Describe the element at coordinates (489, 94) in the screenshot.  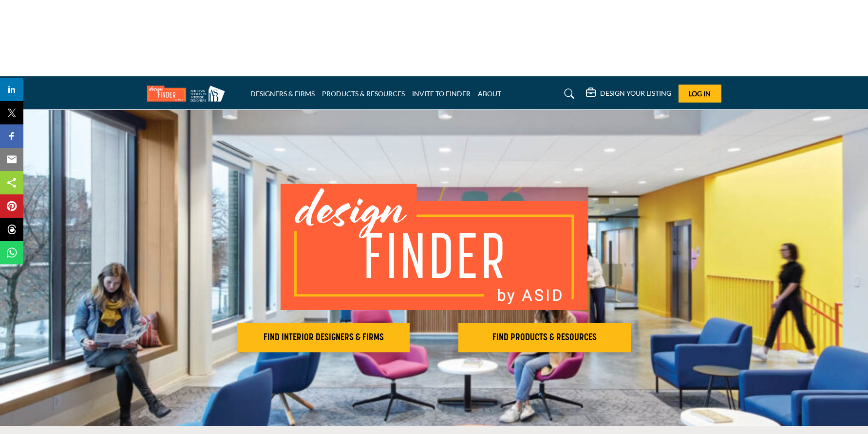
I see `a: ABOUT` at that location.